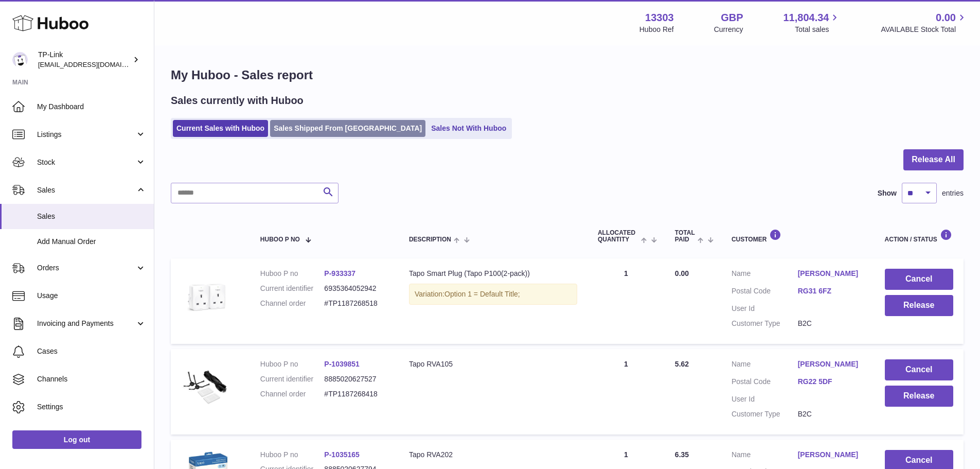 This screenshot has height=469, width=980. I want to click on span: Usage, so click(91, 296).